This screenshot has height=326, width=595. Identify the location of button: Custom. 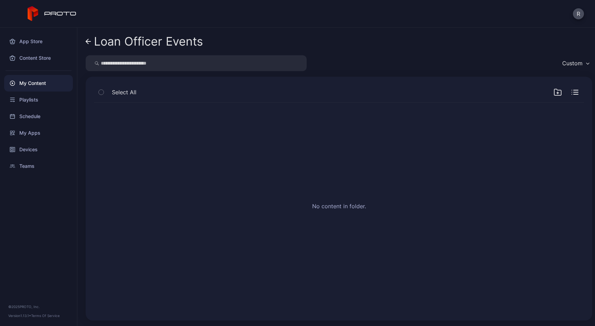
(575, 63).